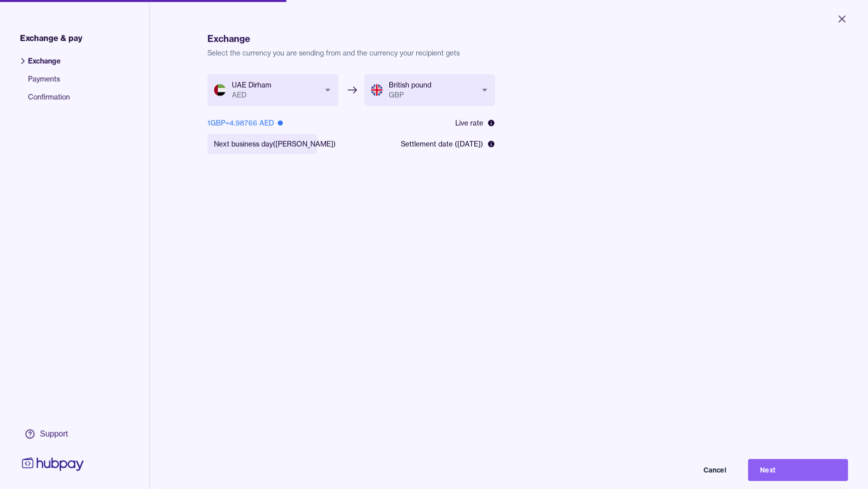  What do you see at coordinates (51, 38) in the screenshot?
I see `span: Exchange & pay` at bounding box center [51, 38].